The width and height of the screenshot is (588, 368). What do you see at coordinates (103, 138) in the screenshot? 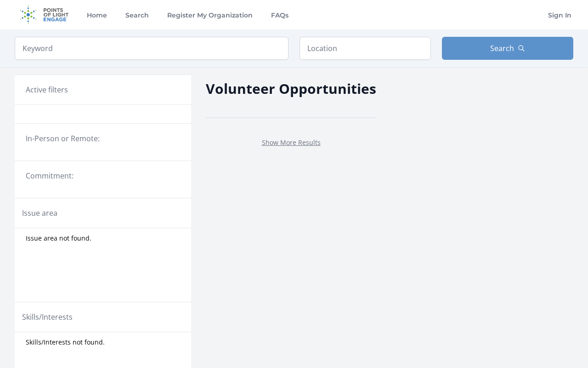
I see `legend: In-Person or Remote:` at bounding box center [103, 138].